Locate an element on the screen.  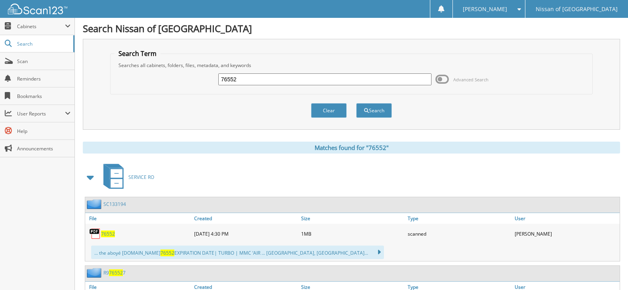
span: Reminders is located at coordinates (44, 78).